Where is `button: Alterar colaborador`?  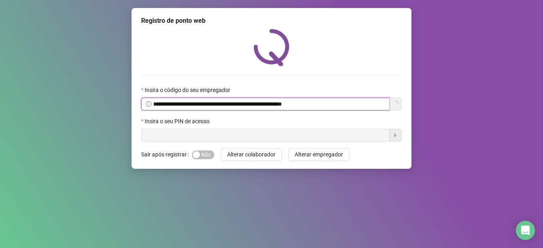
button: Alterar colaborador is located at coordinates (251, 154).